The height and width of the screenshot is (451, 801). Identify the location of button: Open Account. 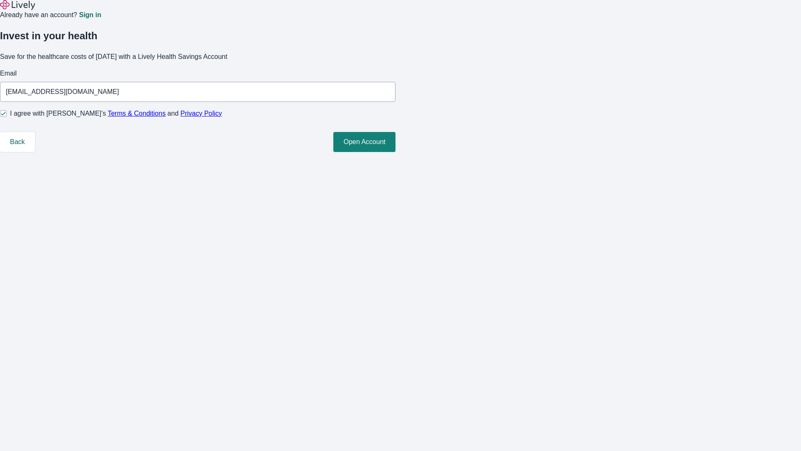
(364, 142).